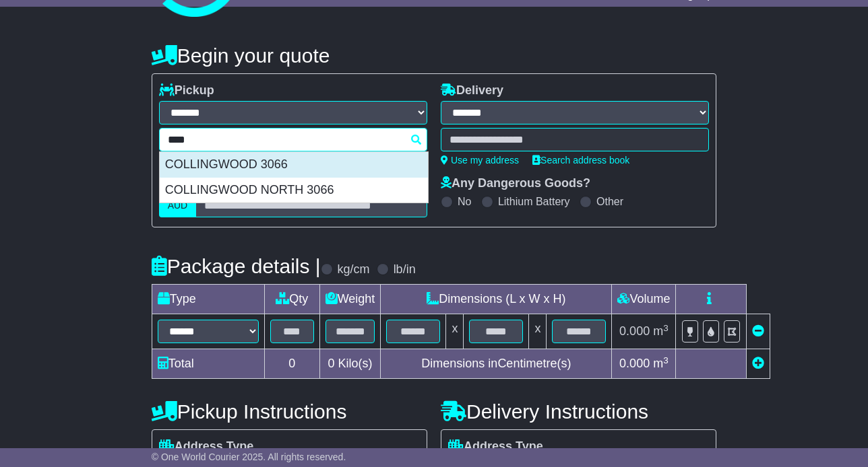  What do you see at coordinates (496, 299) in the screenshot?
I see `td: Dimensions (L x W x H)` at bounding box center [496, 299].